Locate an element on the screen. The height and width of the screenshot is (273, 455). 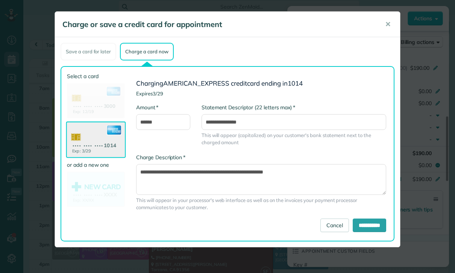
span: This will appear in your processor's web interface as well as on the invoices your payment proces... is located at coordinates (261, 204).